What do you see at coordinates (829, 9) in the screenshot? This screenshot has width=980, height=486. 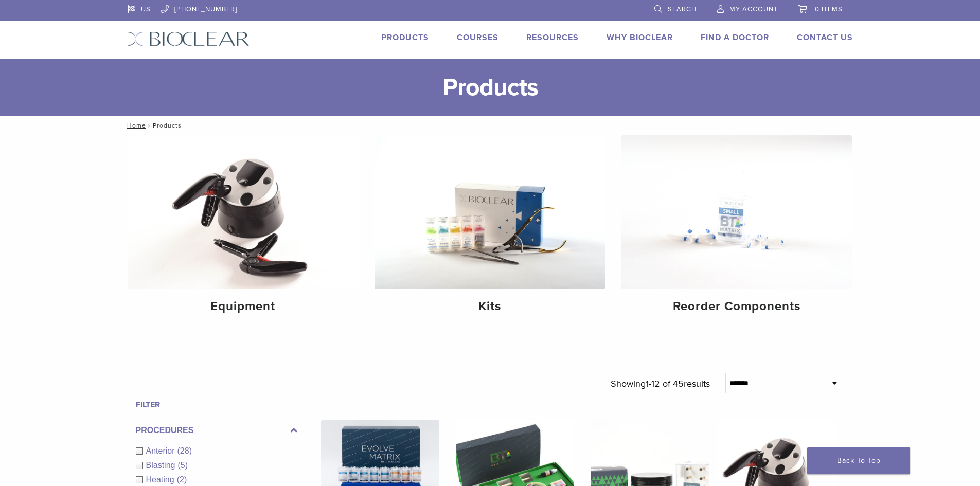 I see `span: 0 items` at bounding box center [829, 9].